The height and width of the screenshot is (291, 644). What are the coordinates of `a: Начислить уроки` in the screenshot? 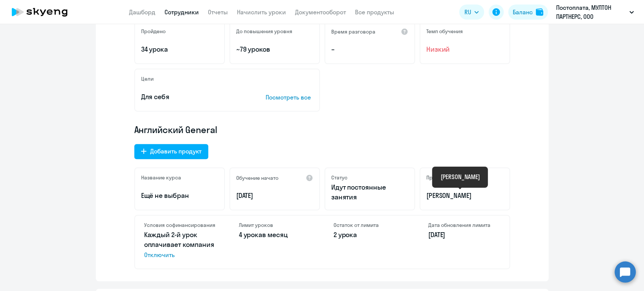 It's located at (261, 12).